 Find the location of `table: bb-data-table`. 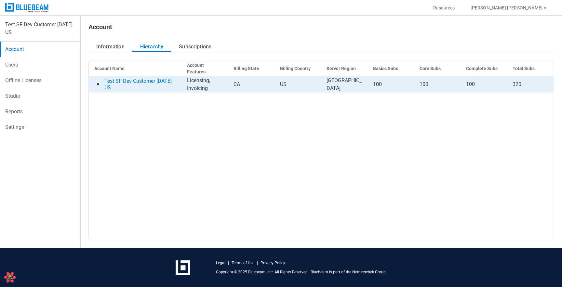

table: bb-data-table is located at coordinates (321, 77).